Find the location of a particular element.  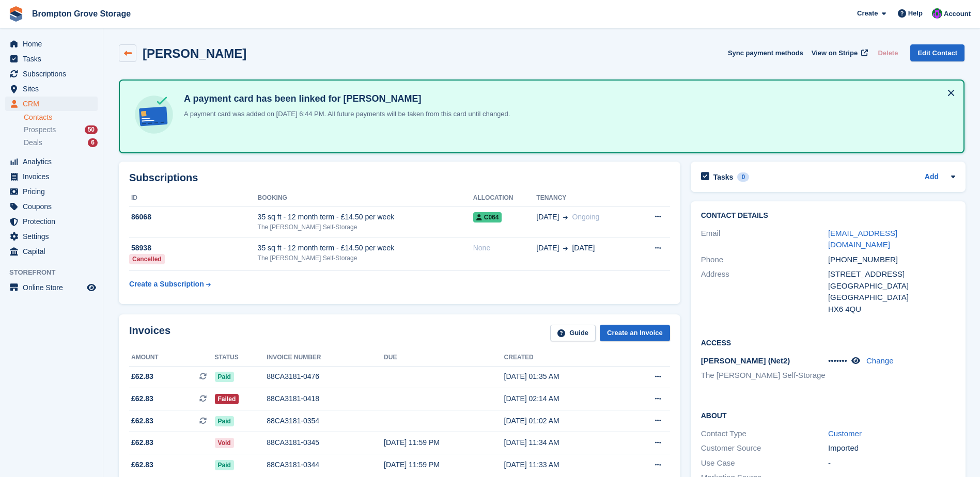

th: Invoice number is located at coordinates (325, 358).